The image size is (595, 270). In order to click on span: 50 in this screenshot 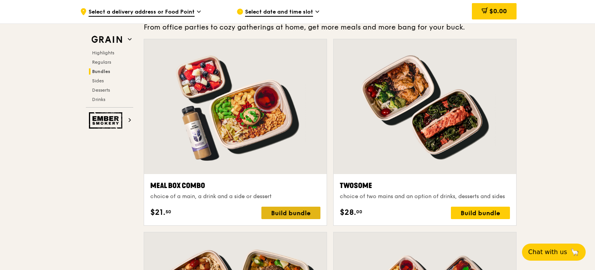, I will do `click(168, 212)`.